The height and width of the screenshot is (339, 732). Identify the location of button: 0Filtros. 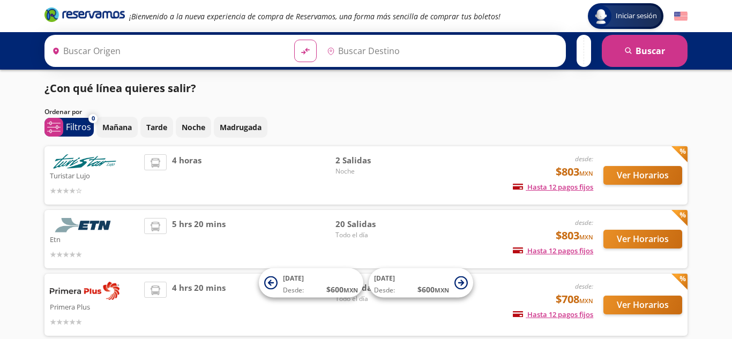
(69, 127).